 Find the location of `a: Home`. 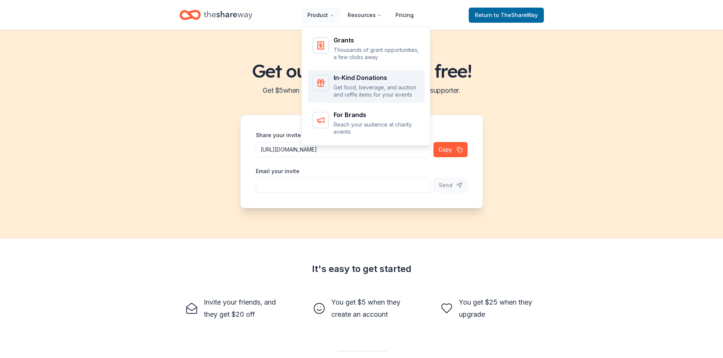

a: Home is located at coordinates (216, 15).